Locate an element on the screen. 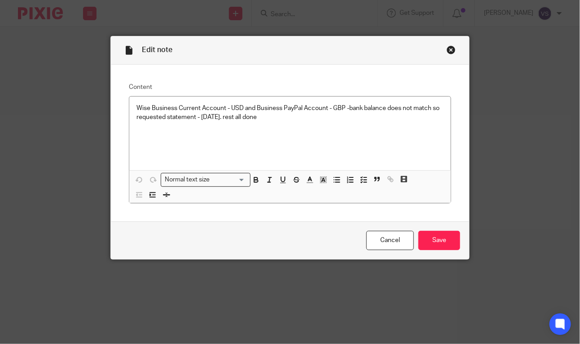 Image resolution: width=580 pixels, height=344 pixels. div: Search for option is located at coordinates (206, 180).